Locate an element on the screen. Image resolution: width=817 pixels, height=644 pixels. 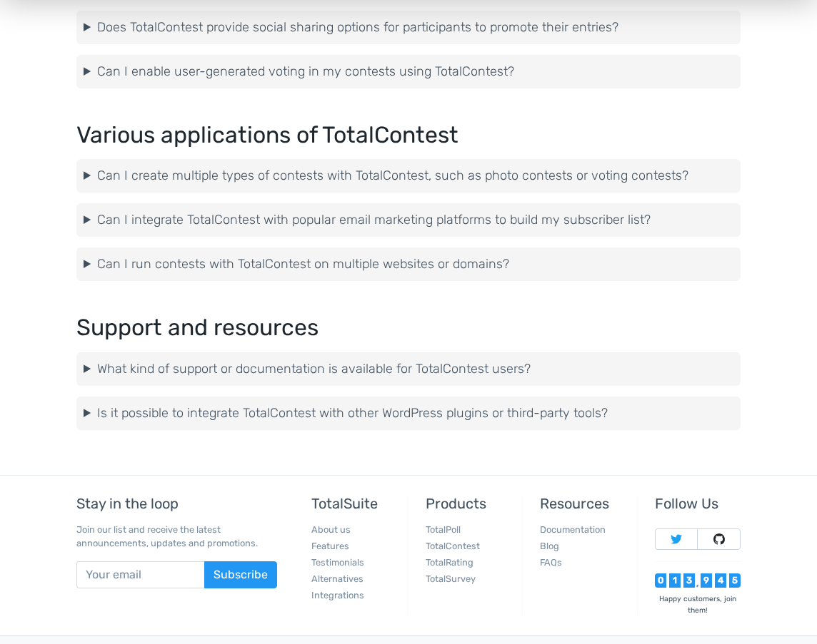
input: Your email is located at coordinates (140, 575).